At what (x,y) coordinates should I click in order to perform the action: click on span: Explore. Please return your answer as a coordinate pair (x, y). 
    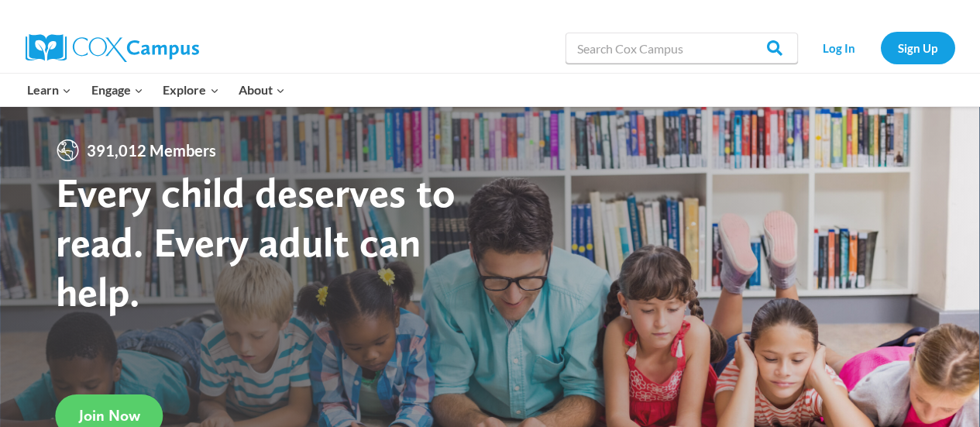
    Looking at the image, I should click on (190, 90).